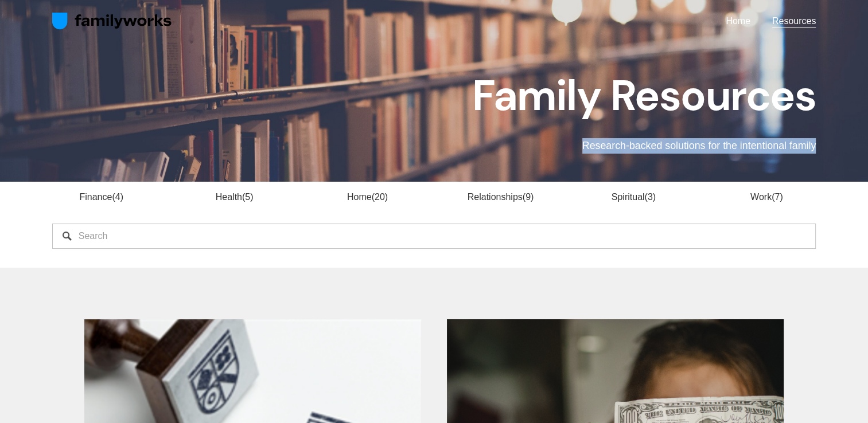 Image resolution: width=868 pixels, height=423 pixels. Describe the element at coordinates (738, 21) in the screenshot. I see `a: Home` at that location.